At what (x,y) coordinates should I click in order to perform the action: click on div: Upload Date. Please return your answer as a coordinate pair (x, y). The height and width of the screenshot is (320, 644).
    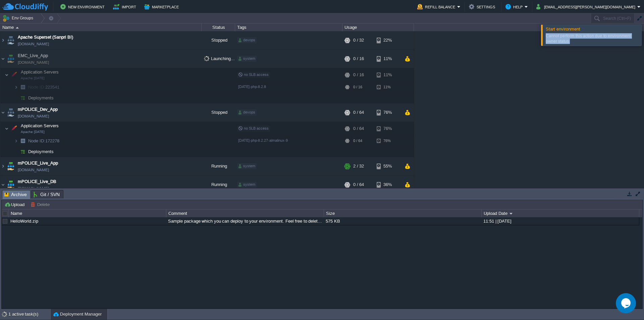
    Looking at the image, I should click on (561, 214).